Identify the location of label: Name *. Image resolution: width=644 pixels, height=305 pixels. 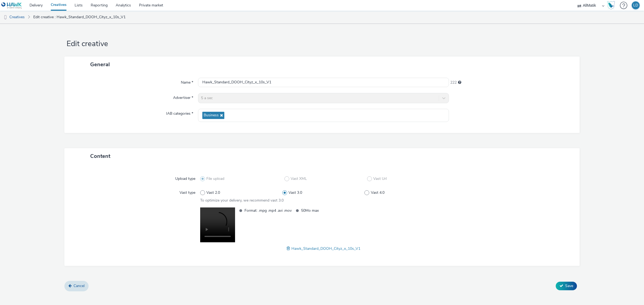
(187, 81).